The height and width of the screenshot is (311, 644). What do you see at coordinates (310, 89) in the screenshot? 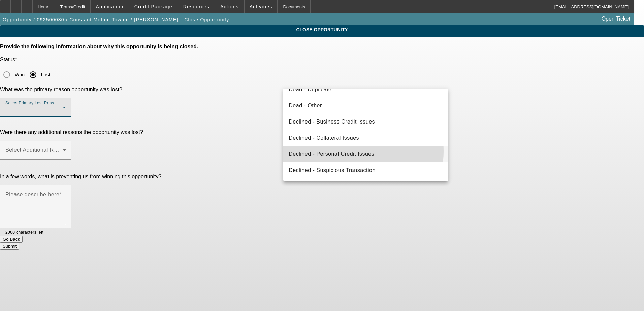
I see `span: Dead - Duplicate` at bounding box center [310, 89].